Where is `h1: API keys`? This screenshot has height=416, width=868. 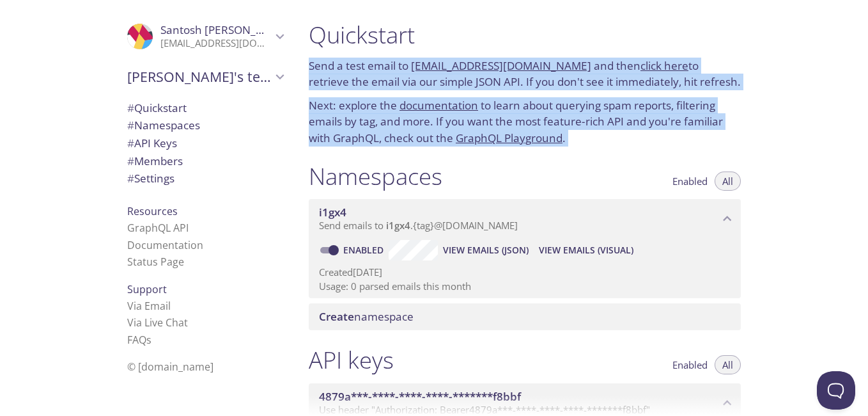 h1: API keys is located at coordinates (351, 359).